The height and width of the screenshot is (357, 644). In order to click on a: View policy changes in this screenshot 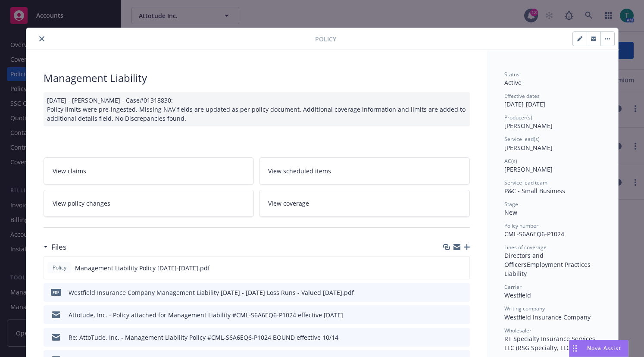, I will do `click(149, 203)`.